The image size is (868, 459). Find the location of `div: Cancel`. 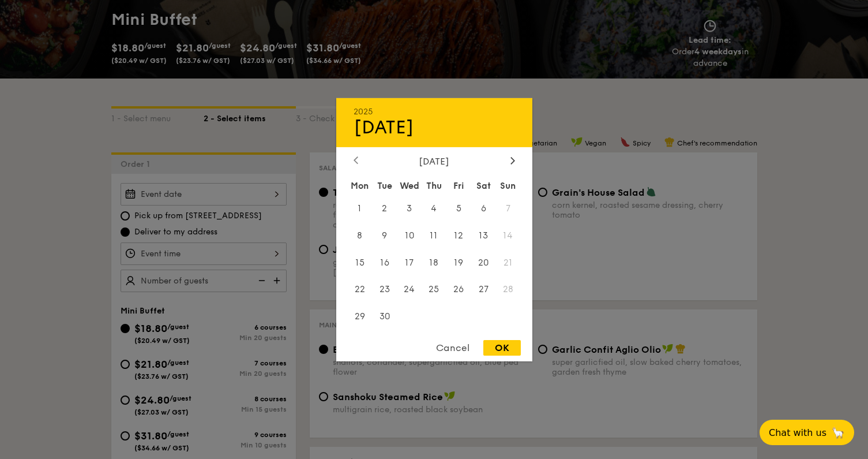

div: Cancel is located at coordinates (453, 347).